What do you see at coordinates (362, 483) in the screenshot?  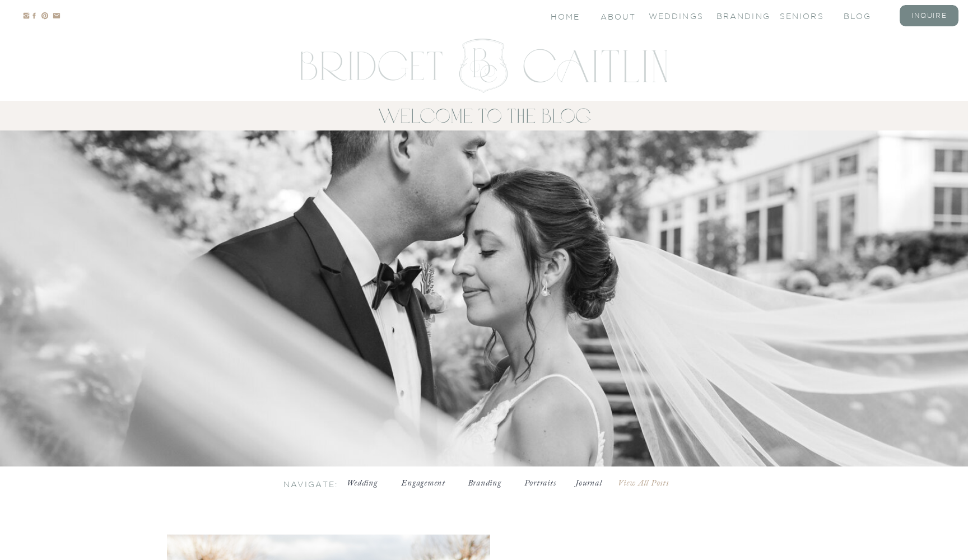 I see `h3: Wedding` at bounding box center [362, 483].